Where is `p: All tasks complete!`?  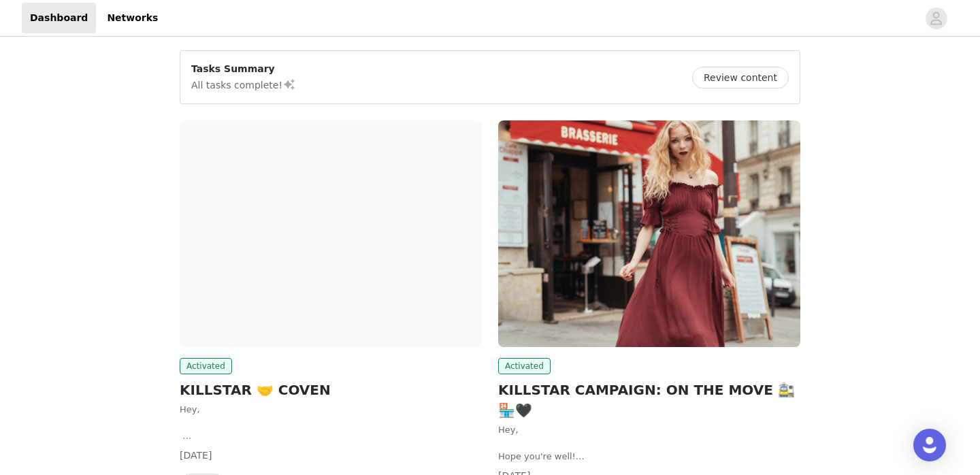 p: All tasks complete! is located at coordinates (244, 84).